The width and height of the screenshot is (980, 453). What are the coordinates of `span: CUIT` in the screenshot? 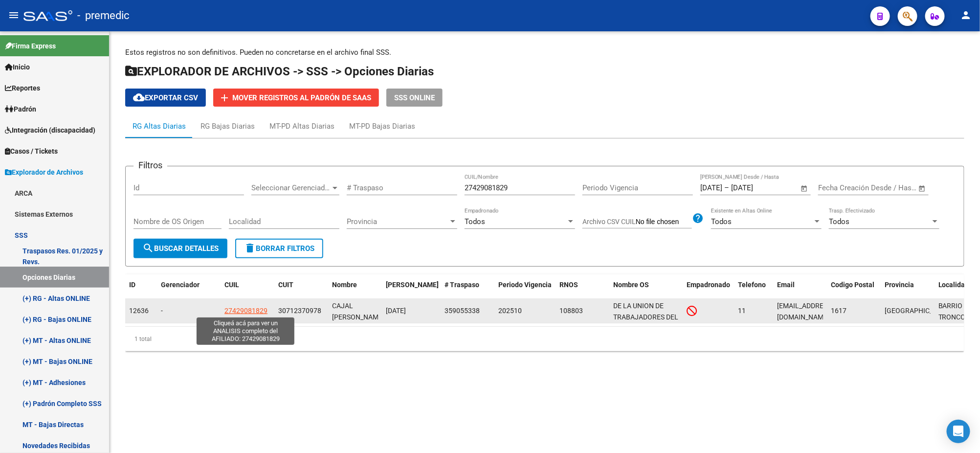 It's located at (286, 285).